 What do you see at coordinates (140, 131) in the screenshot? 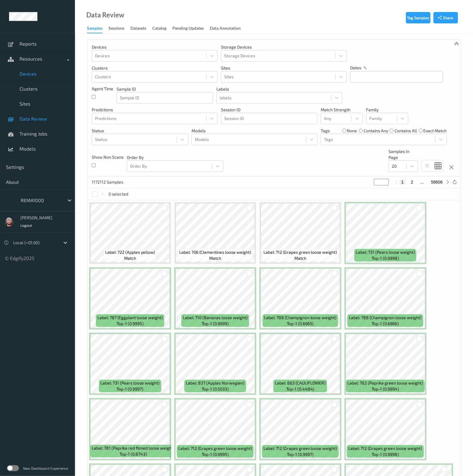
I see `p: Status` at bounding box center [140, 131].